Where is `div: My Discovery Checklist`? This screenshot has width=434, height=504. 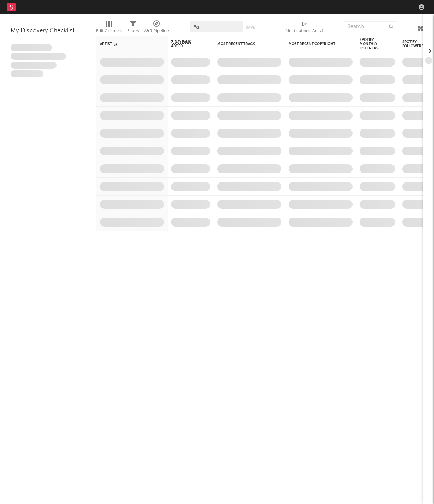 div: My Discovery Checklist is located at coordinates (48, 31).